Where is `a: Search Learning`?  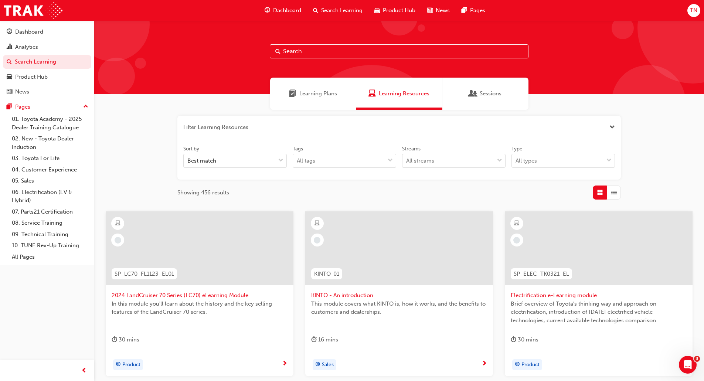
a: Search Learning is located at coordinates (47, 62).